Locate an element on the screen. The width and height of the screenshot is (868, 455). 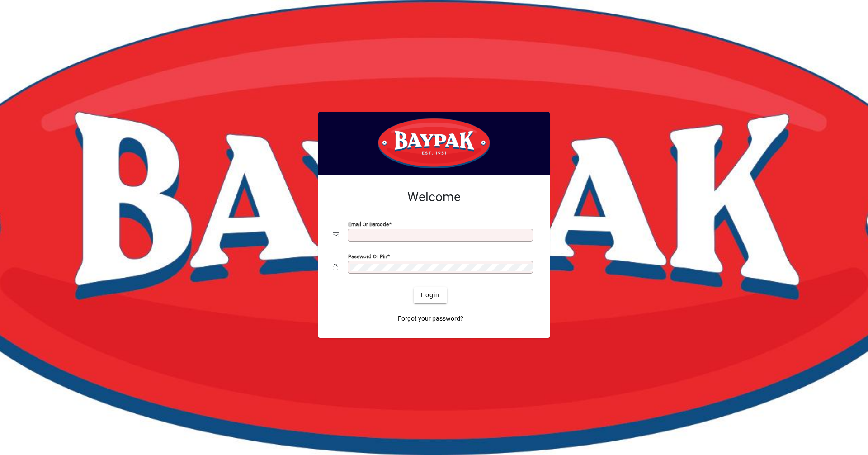
mat-label: Email or Barcode is located at coordinates (369, 224).